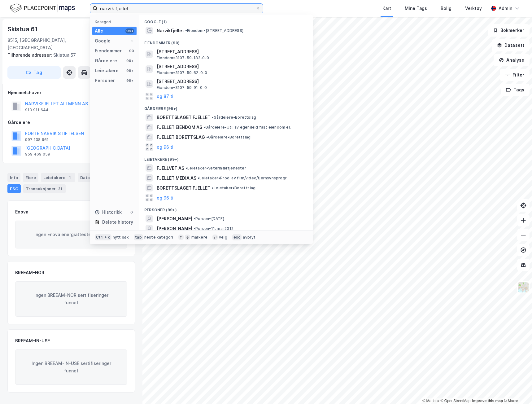  Describe the element at coordinates (226, 107) in the screenshot. I see `div: Gårdeiere (99+)` at that location.